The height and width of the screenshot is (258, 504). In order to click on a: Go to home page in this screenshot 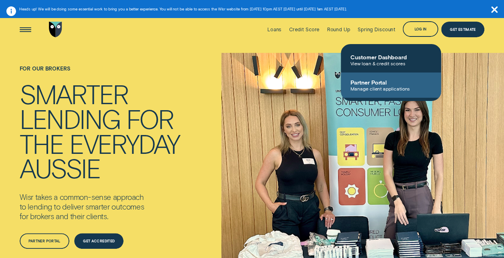, I will do `click(56, 29)`.